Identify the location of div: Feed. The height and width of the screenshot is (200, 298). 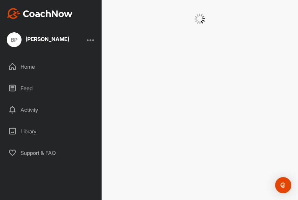
(51, 88).